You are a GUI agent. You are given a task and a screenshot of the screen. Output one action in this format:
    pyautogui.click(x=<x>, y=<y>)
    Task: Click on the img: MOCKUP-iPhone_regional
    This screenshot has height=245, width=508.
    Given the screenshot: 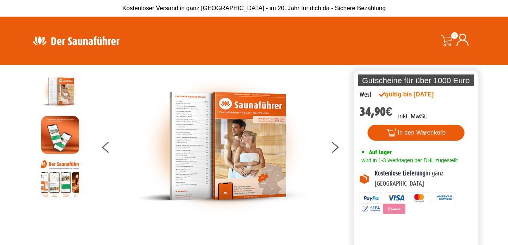 What is the action you would take?
    pyautogui.click(x=60, y=135)
    